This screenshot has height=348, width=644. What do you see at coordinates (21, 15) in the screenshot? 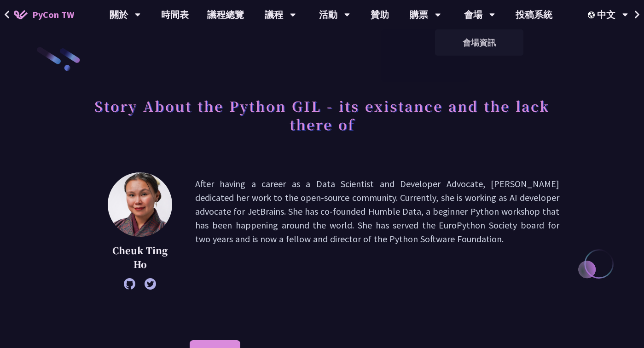
I see `img: Home icon of PyCon TW 2025` at bounding box center [21, 15].